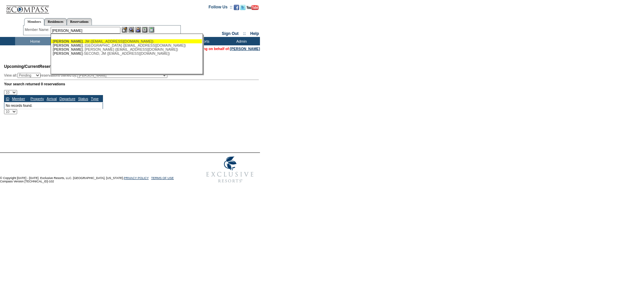 The height and width of the screenshot is (306, 644). I want to click on img: Follow us on Twitter, so click(243, 7).